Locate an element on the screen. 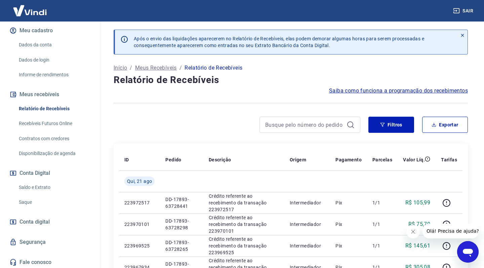 This screenshot has width=484, height=268. a: Saque is located at coordinates (54, 202).